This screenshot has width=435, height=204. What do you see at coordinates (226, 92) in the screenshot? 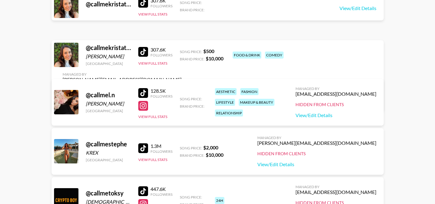
I see `div: aesthetic` at bounding box center [226, 92].